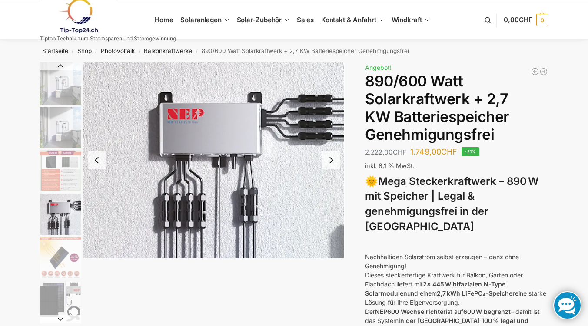 The image size is (588, 326). What do you see at coordinates (60, 301) in the screenshot?
I see `img: Balkonkraftwerk 860` at bounding box center [60, 301].